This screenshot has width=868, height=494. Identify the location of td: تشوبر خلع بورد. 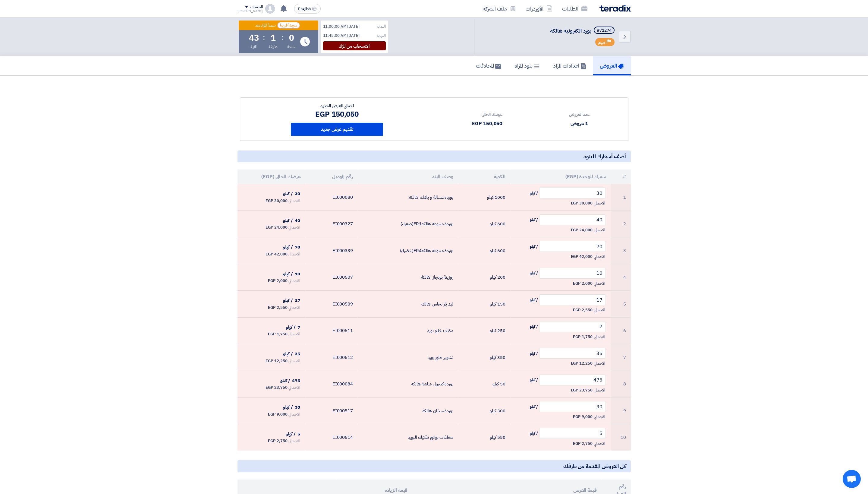
(408, 358).